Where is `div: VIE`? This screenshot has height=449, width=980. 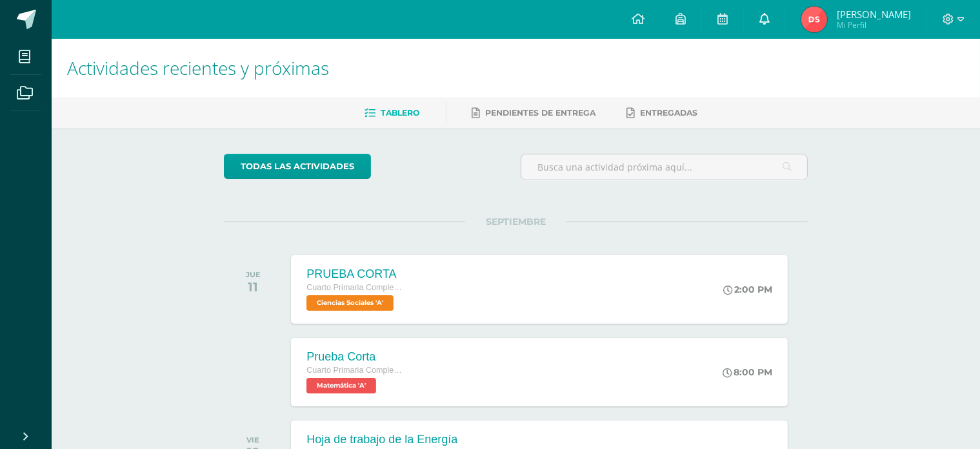
div: VIE is located at coordinates (253, 440).